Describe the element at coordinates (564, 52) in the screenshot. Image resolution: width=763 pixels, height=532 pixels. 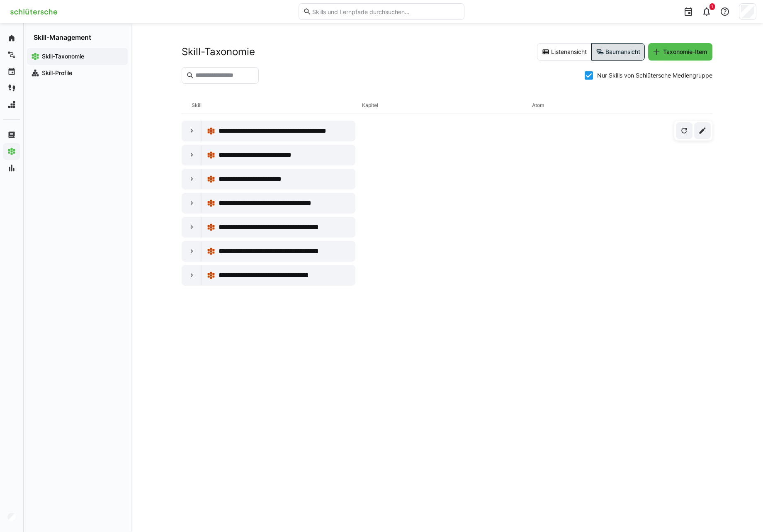
I see `eds-button-option: Listenansicht` at that location.